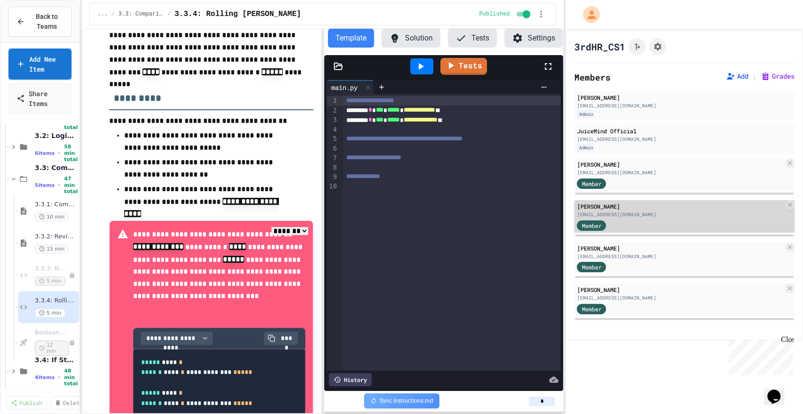 The image size is (803, 414). I want to click on span: 6 items, so click(45, 153).